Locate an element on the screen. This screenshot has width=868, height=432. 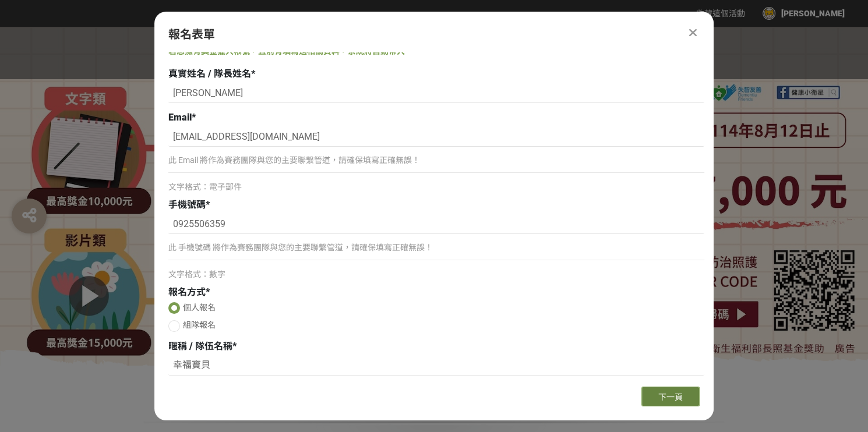
p: 此 Email 將作為賽務團隊與您的主要聯繫管道，請確保填寫正確無誤！ is located at coordinates (436, 160).